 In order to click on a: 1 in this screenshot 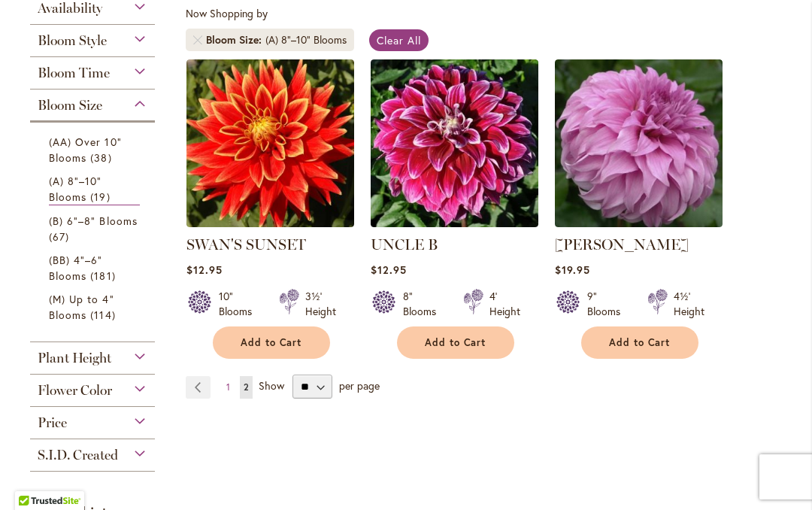, I will do `click(228, 387)`.